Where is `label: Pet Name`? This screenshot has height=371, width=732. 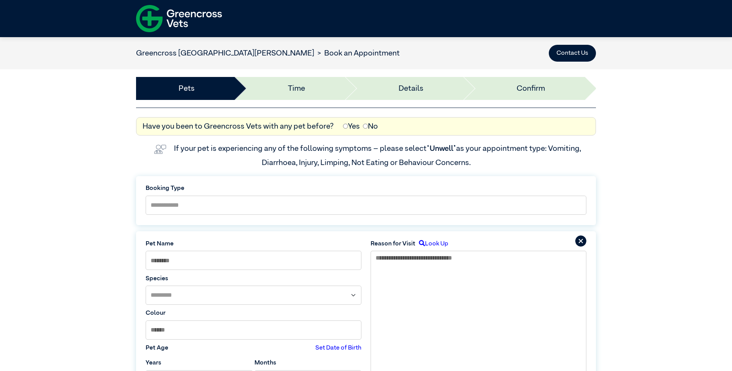
label: Pet Name is located at coordinates (253, 244).